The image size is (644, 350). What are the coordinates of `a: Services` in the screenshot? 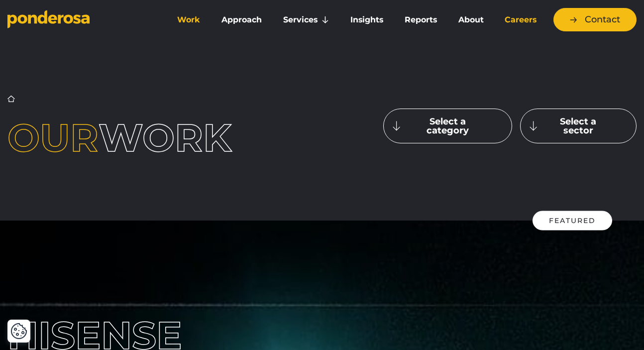 It's located at (305, 20).